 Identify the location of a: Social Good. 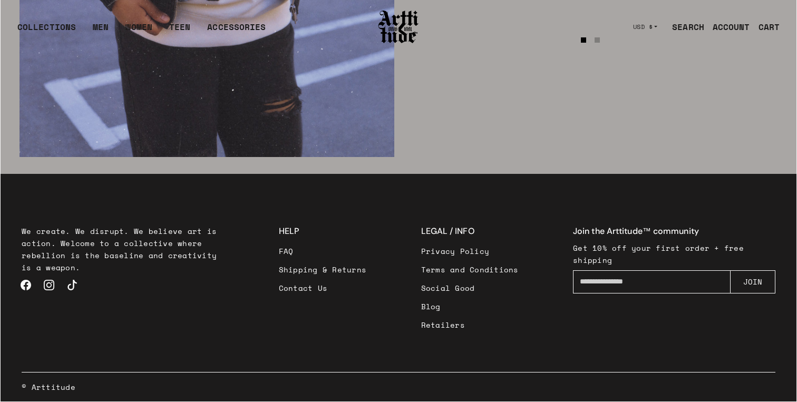
(470, 288).